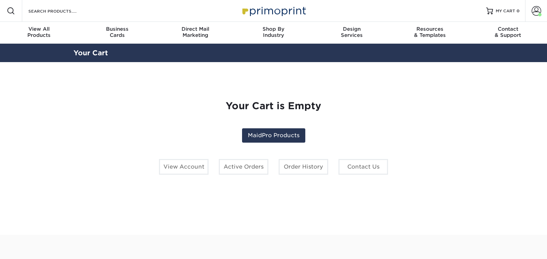 Image resolution: width=547 pixels, height=259 pixels. I want to click on div: Services, so click(351, 32).